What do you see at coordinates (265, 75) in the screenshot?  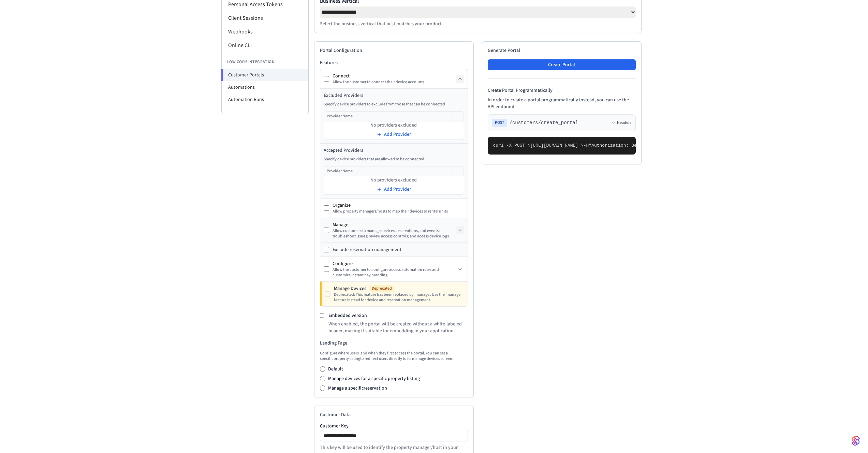 I see `li: Customer Portals` at bounding box center [265, 75].